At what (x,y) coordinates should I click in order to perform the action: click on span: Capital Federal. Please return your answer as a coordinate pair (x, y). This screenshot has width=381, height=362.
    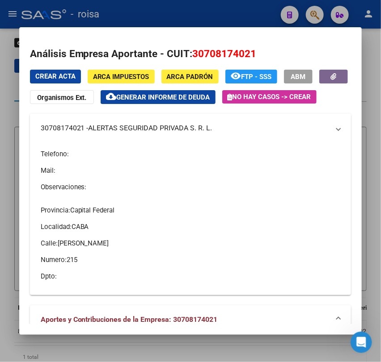
    Looking at the image, I should click on (92, 210).